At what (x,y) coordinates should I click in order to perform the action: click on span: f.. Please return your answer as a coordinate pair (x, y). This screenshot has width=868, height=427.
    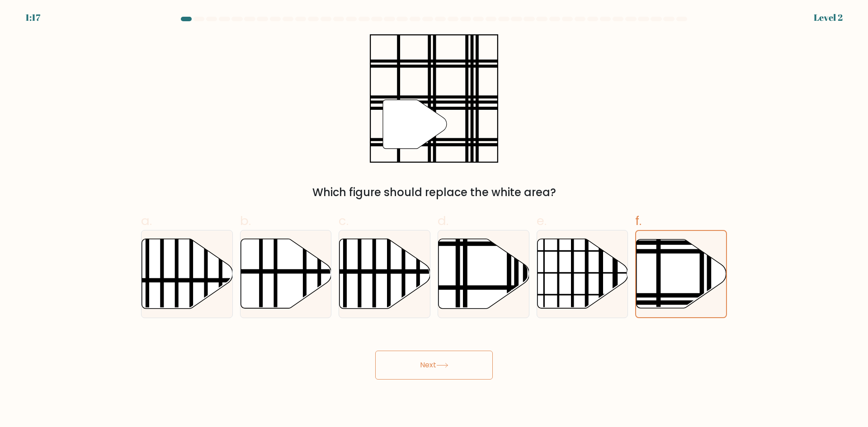
    Looking at the image, I should click on (638, 221).